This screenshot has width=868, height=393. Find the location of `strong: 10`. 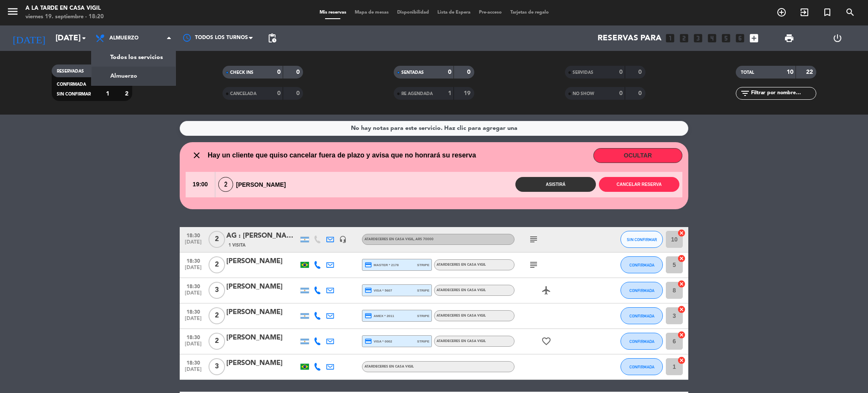

strong: 10 is located at coordinates (790, 72).